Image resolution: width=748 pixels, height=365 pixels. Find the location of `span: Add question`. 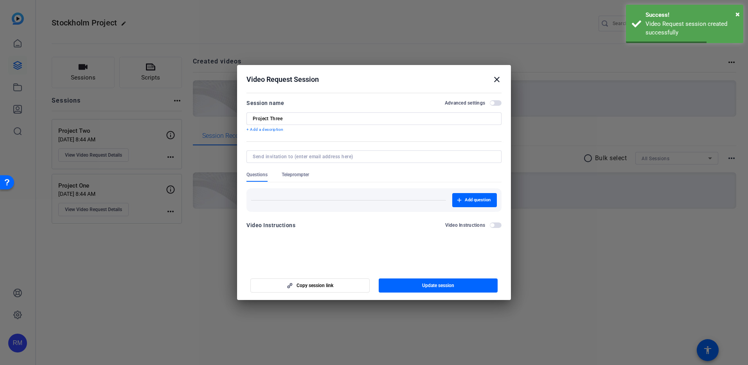

span: Add question is located at coordinates (478, 200).